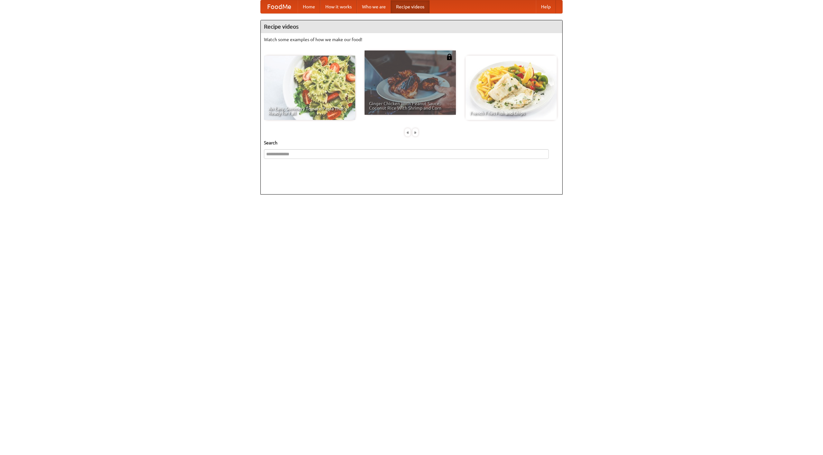  I want to click on h4: Recipe videos, so click(412, 27).